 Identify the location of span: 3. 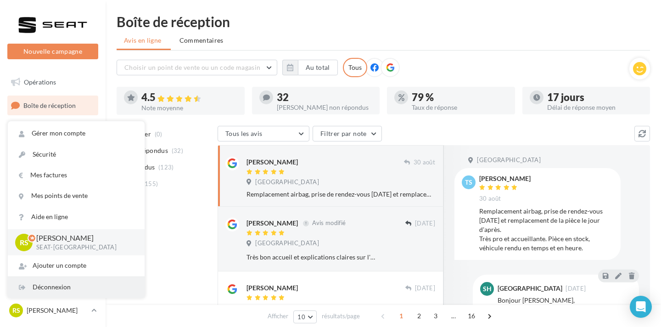
(435, 316).